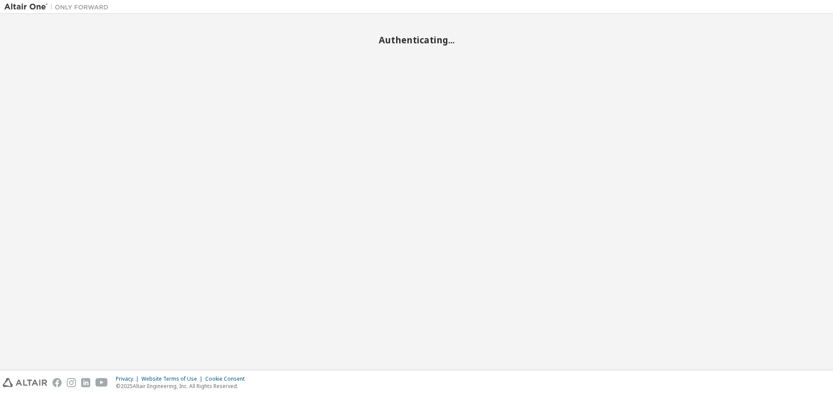  Describe the element at coordinates (183, 386) in the screenshot. I see `p: © 2025 Altair Engineering, Inc. All Rights Reserved.` at that location.